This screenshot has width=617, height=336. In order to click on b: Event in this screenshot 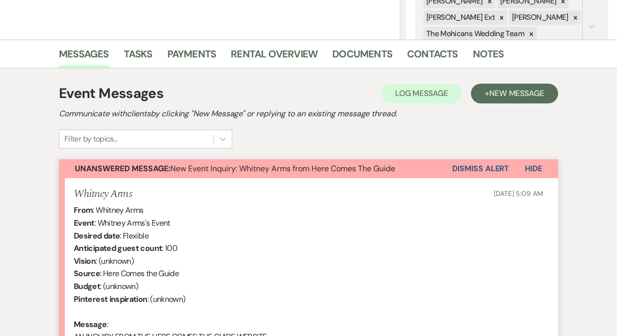, I will do `click(84, 223)`.